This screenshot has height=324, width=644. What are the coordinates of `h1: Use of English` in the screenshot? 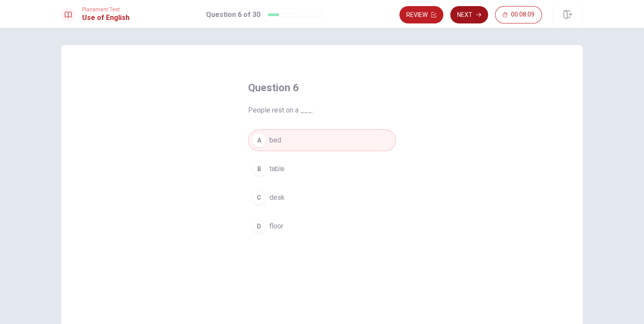 It's located at (106, 18).